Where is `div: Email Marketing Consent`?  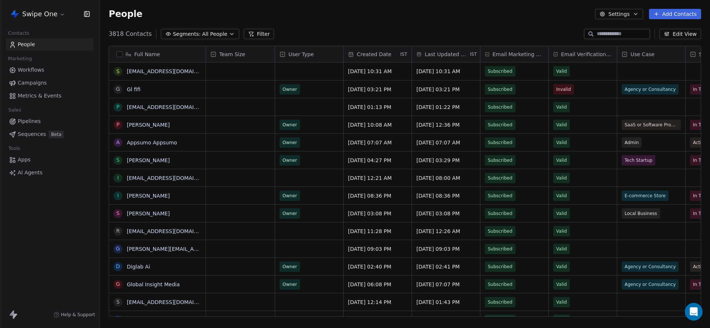
div: Email Marketing Consent is located at coordinates (515, 54).